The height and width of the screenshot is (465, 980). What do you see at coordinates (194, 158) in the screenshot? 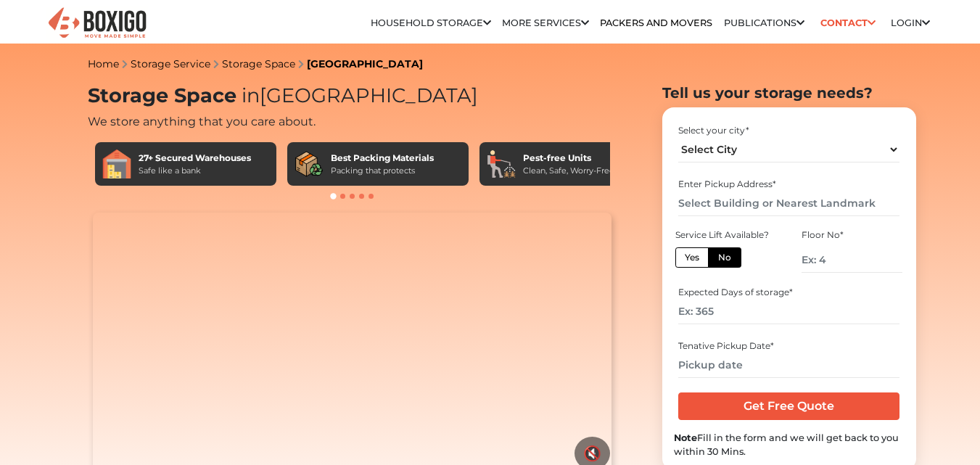
I see `div: 27+ Secured Warehouses` at bounding box center [194, 158].